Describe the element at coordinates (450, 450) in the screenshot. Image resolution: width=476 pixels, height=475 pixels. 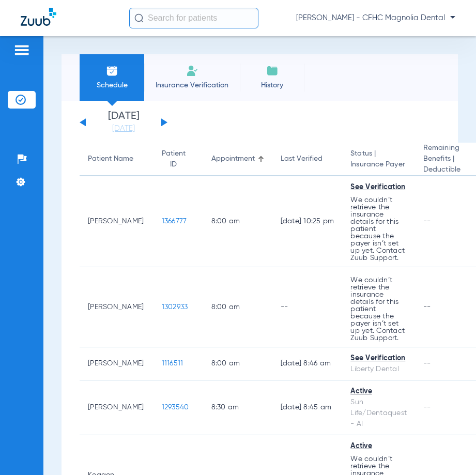
I see `div: Chat Widget` at that location.